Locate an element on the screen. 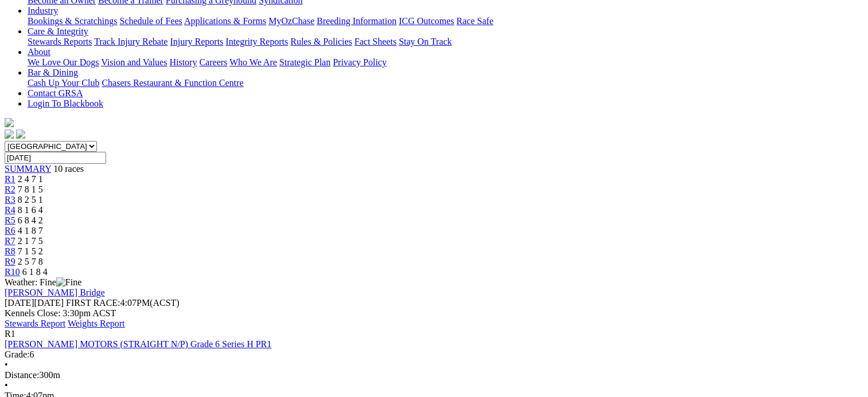 Image resolution: width=868 pixels, height=397 pixels. img: facebook.svg is located at coordinates (9, 134).